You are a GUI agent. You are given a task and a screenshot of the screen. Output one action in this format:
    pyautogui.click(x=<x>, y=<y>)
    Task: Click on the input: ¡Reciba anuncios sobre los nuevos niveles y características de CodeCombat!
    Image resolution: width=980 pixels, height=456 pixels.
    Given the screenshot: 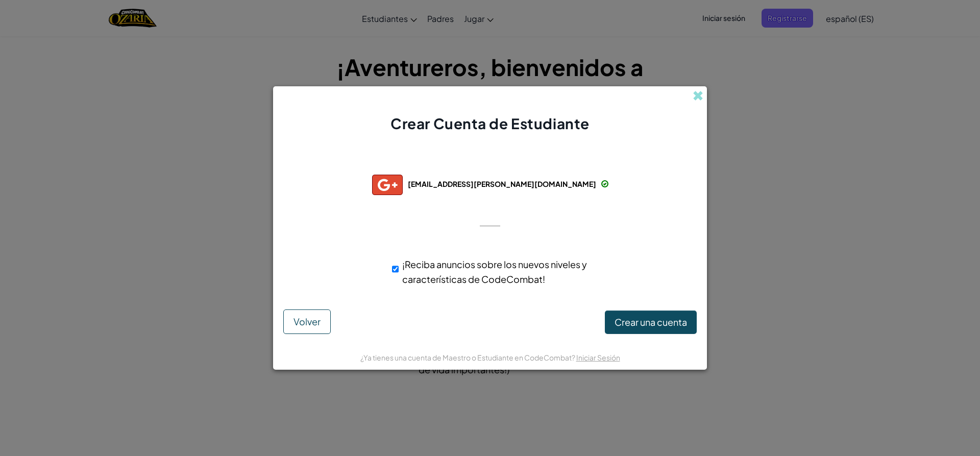 What is the action you would take?
    pyautogui.click(x=395, y=269)
    